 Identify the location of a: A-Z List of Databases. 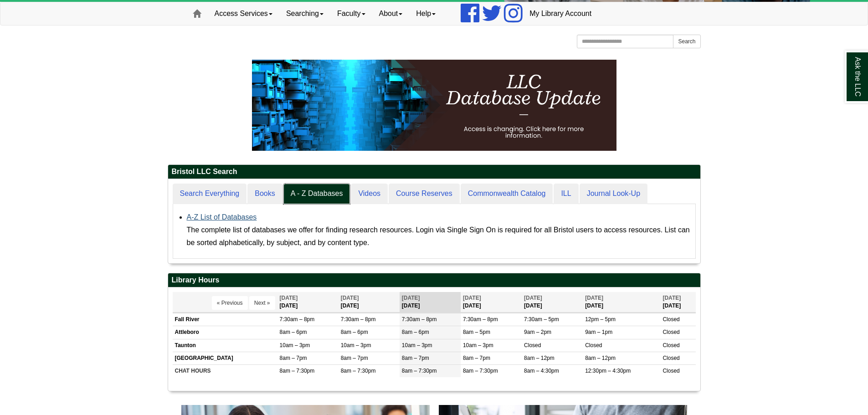
(222, 217).